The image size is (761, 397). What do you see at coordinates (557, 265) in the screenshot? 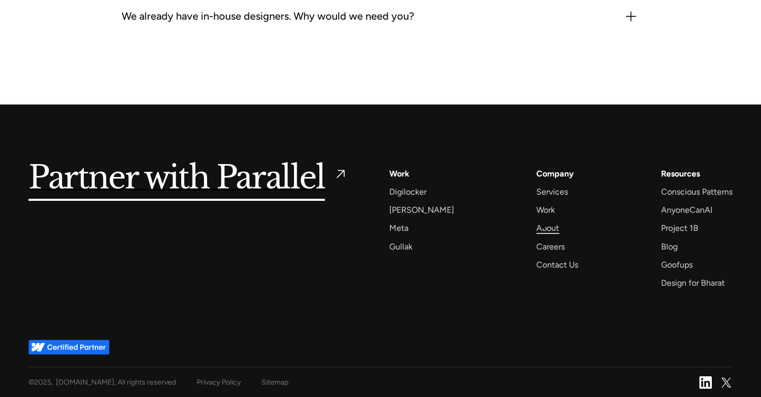
I see `a: Contact Us` at bounding box center [557, 265].